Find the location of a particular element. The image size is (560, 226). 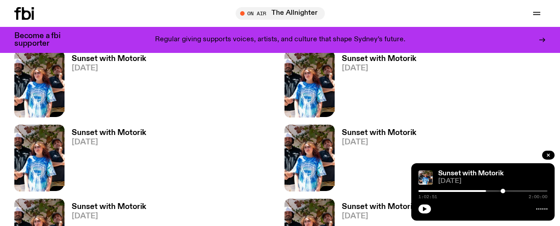

span: 2:00:00 is located at coordinates (539, 197).